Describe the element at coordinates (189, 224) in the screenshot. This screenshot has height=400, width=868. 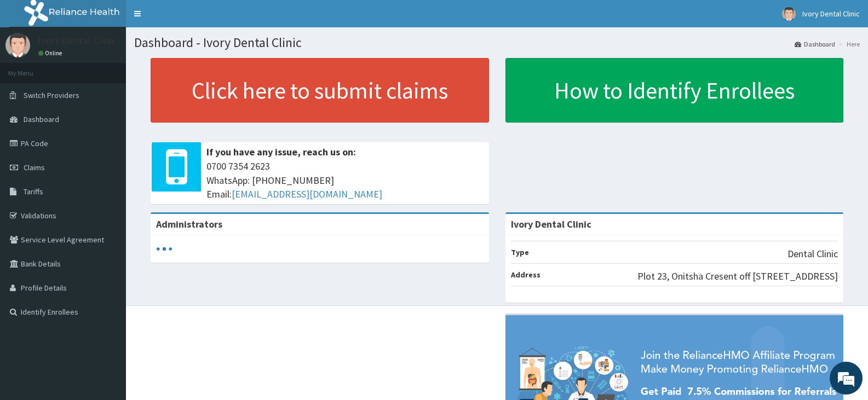
I see `b: Administrators` at that location.